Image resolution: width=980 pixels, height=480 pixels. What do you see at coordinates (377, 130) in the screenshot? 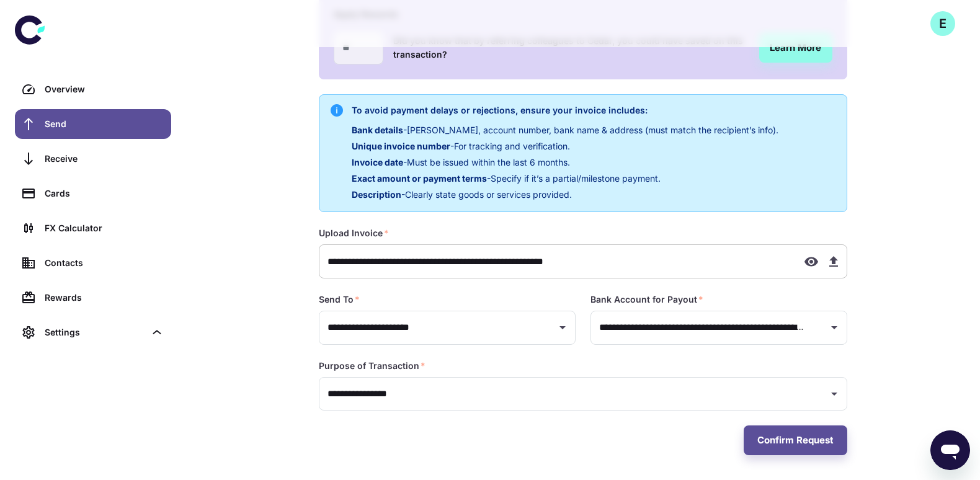
I see `span: Bank details` at bounding box center [377, 130].